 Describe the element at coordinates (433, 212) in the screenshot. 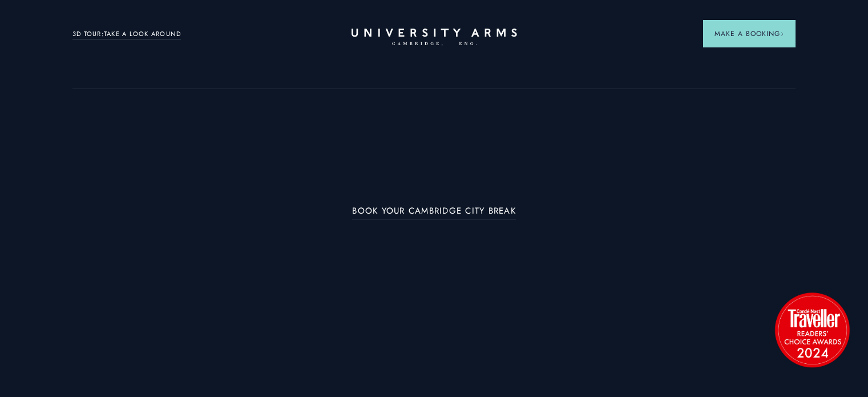

I see `a: BOOK YOUR CAMBRIDGE CITY BREAK` at that location.